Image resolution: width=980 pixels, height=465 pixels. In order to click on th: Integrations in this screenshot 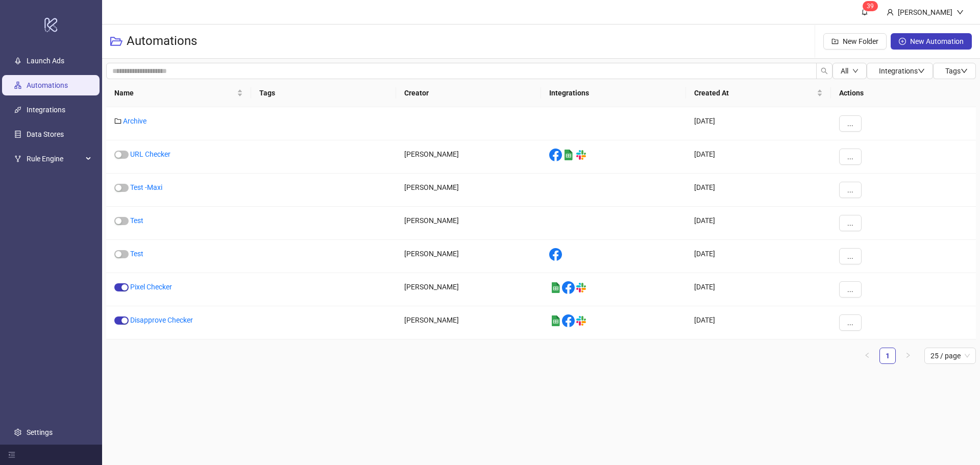, I will do `click(614, 93)`.